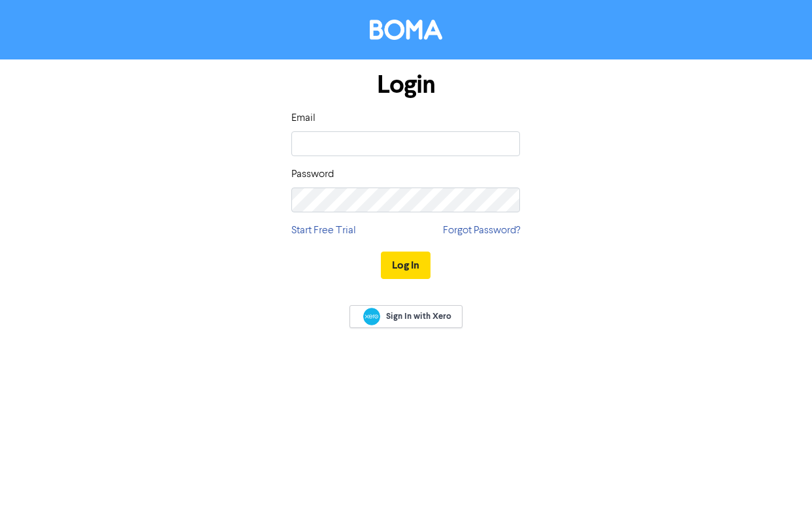 The image size is (812, 509). Describe the element at coordinates (481, 231) in the screenshot. I see `a: Forgot Password?` at that location.